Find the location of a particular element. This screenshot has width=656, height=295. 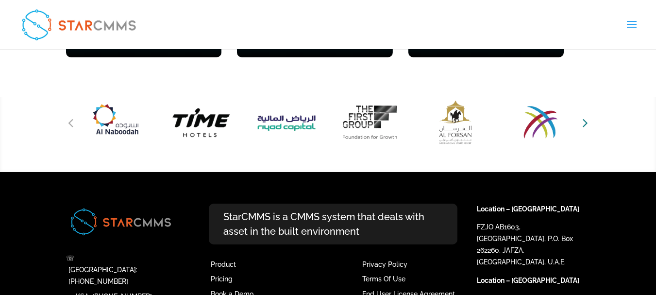

a: Privacy Policy is located at coordinates (385, 264).